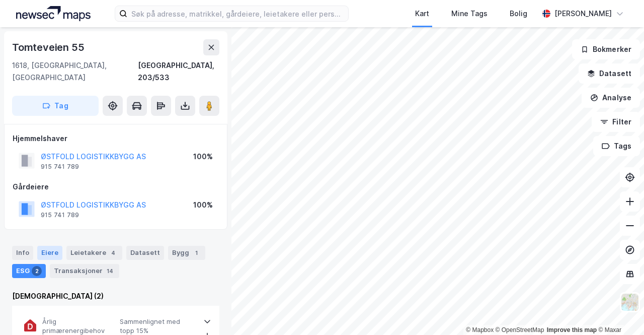 Image resolution: width=644 pixels, height=335 pixels. I want to click on a: Mapbox, so click(479, 330).